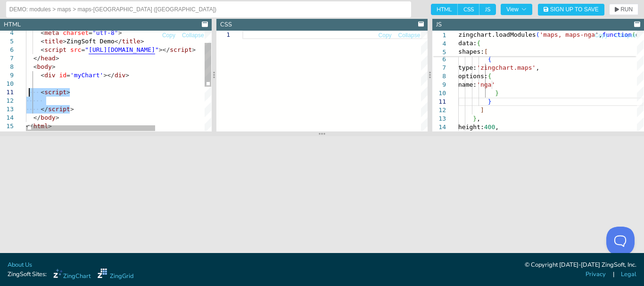 Image resolution: width=644 pixels, height=286 pixels. I want to click on a: Privacy, so click(595, 274).